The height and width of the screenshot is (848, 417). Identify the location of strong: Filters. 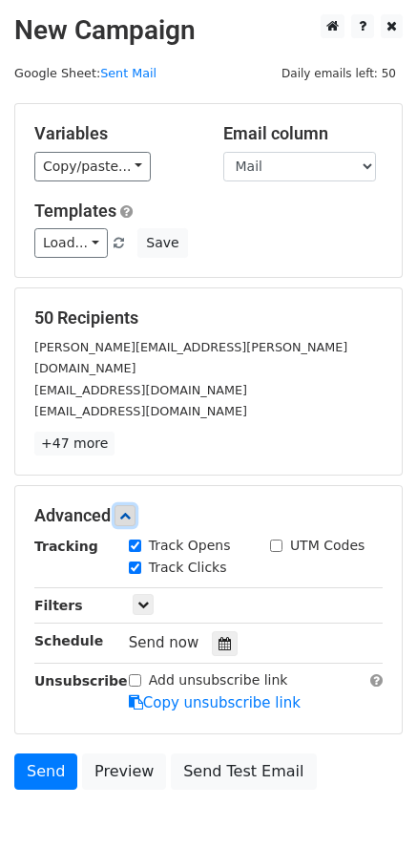
(58, 606).